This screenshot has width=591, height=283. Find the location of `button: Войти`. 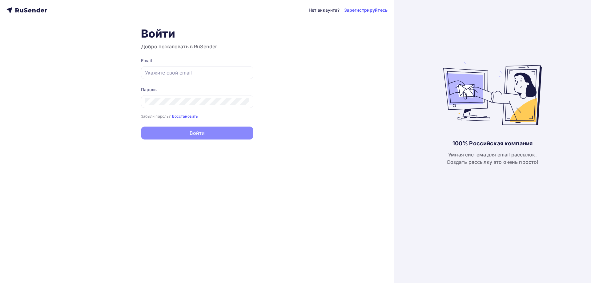

button: Войти is located at coordinates (197, 133).